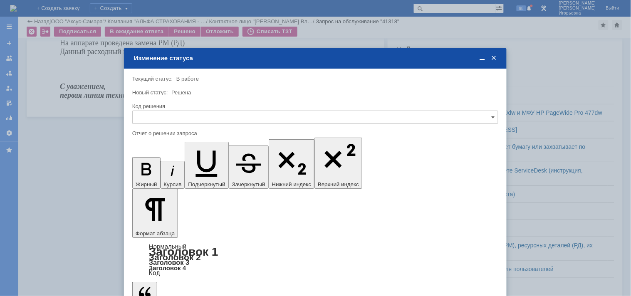 This screenshot has width=631, height=296. Describe the element at coordinates (316, 58) in the screenshot. I see `div: Изменение статуса` at that location.